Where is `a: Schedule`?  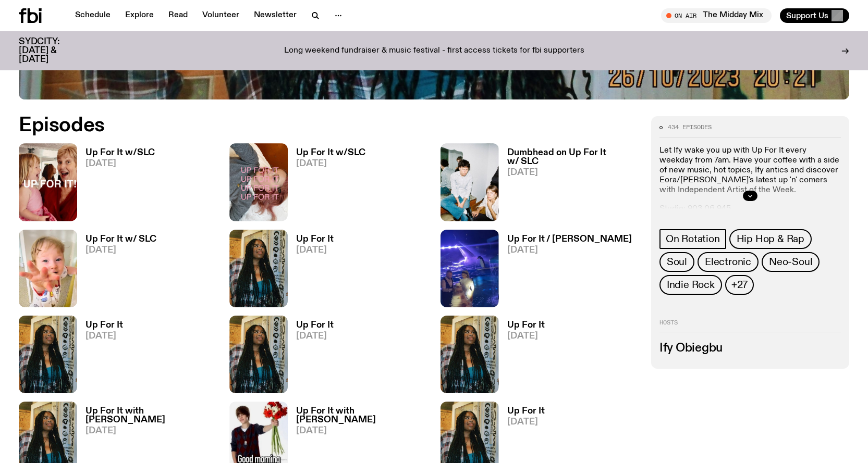 a: Schedule is located at coordinates (93, 16).